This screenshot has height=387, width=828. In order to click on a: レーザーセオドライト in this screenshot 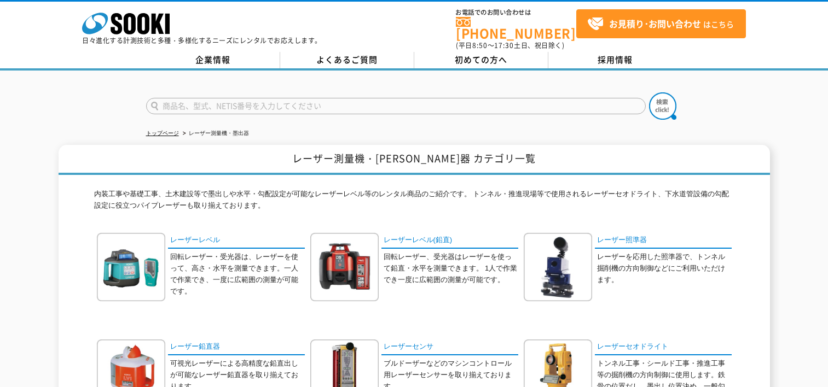, I will do `click(663, 348)`.